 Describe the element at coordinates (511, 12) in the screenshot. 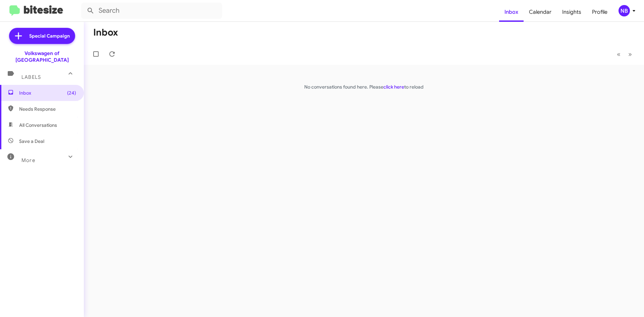

I see `a: Inbox` at that location.